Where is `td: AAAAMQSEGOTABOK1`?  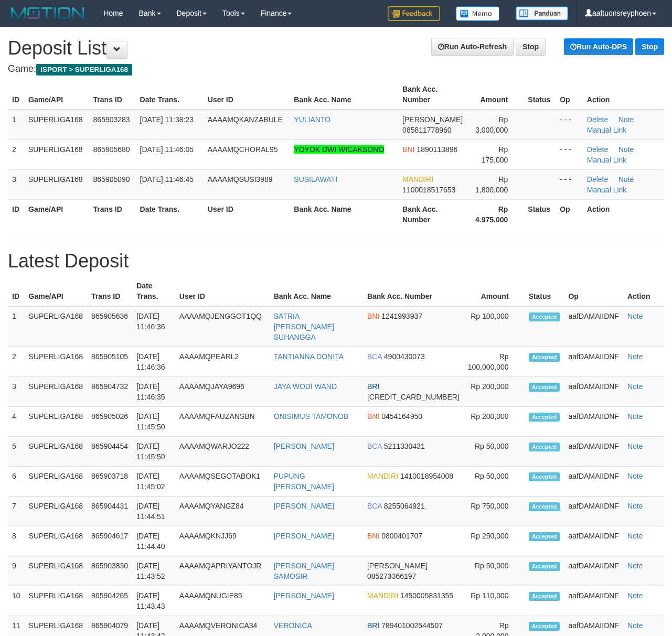
td: AAAAMQSEGOTABOK1 is located at coordinates (222, 481).